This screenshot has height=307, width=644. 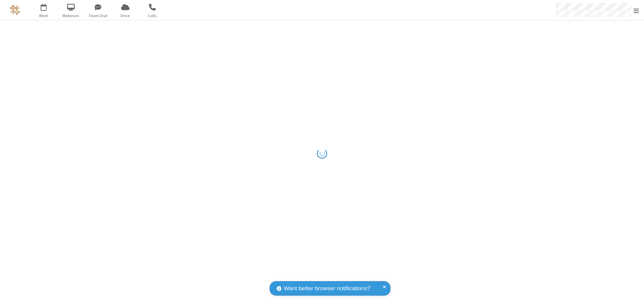 I want to click on span: Meet, so click(x=43, y=16).